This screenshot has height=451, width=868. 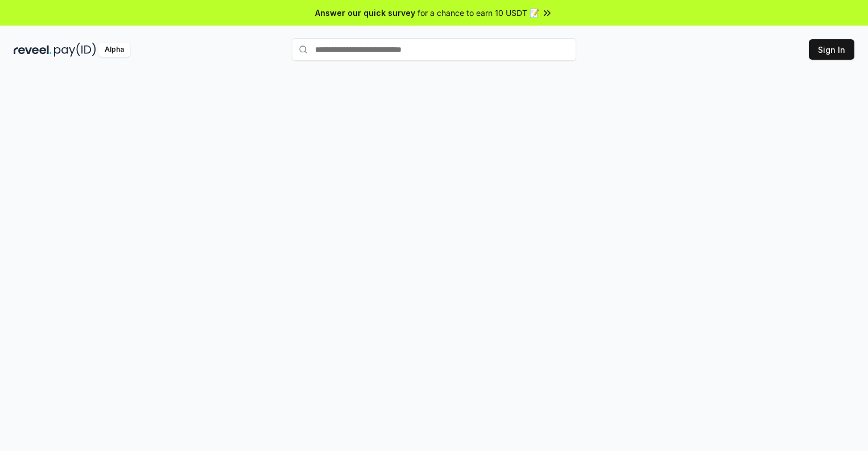 I want to click on div: Alpha, so click(x=114, y=49).